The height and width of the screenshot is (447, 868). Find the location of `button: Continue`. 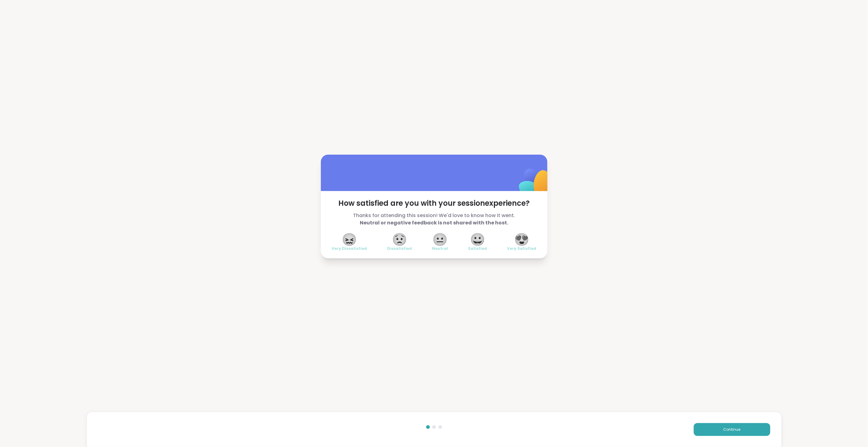

button: Continue is located at coordinates (732, 430).